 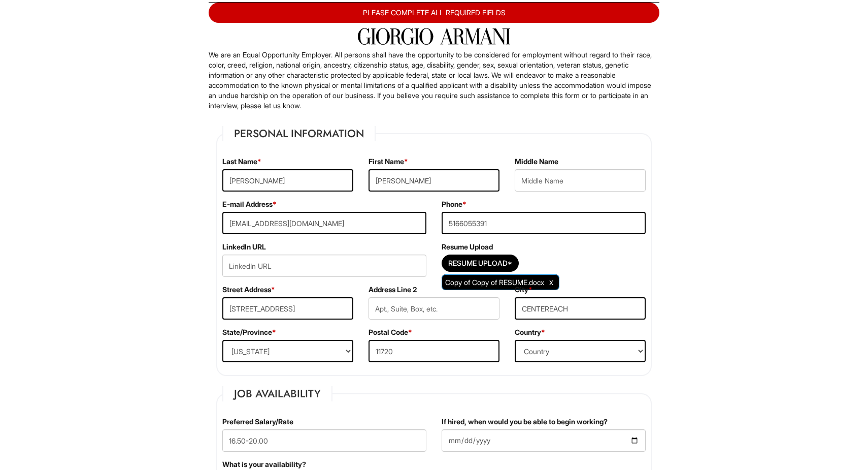 I want to click on img: Giorgio Armani, so click(x=434, y=36).